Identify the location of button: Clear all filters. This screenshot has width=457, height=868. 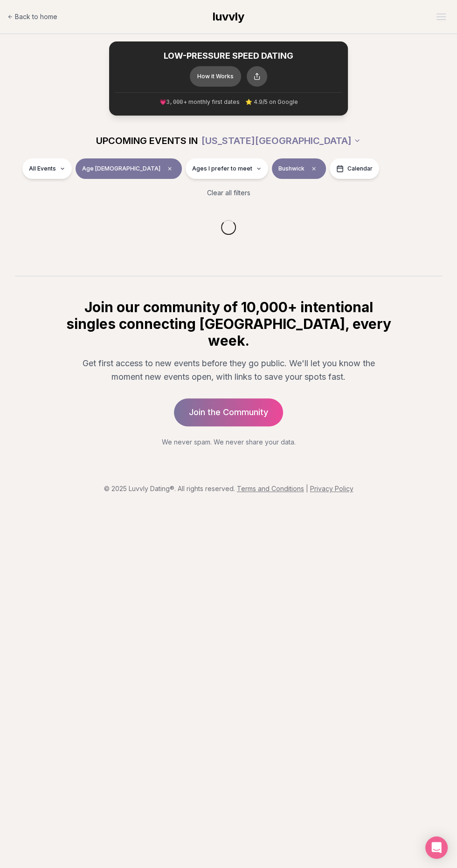
(228, 193).